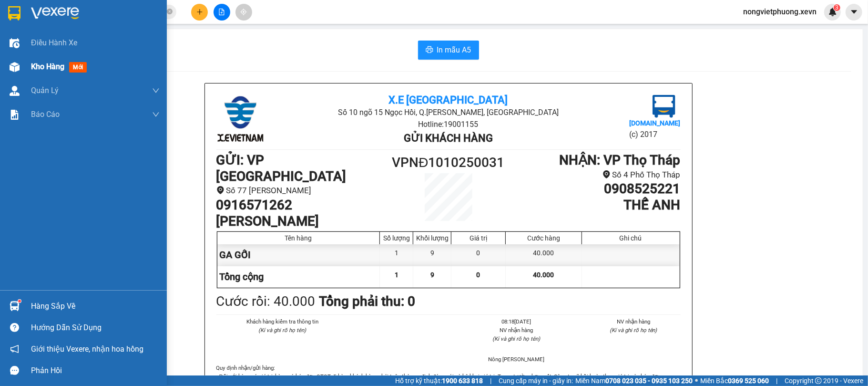 The width and height of the screenshot is (868, 386). I want to click on div: Hàng sắp về, so click(96, 306).